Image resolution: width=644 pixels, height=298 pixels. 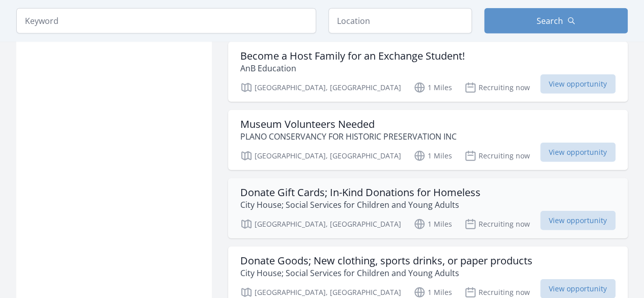 What do you see at coordinates (551, 21) in the screenshot?
I see `span: Search` at bounding box center [551, 21].